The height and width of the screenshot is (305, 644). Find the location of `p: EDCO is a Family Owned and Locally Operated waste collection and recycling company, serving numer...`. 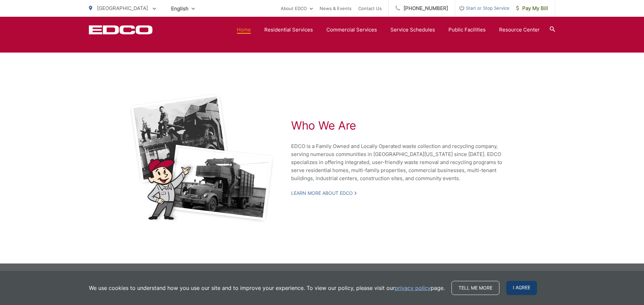

p: EDCO is a Family Owned and Locally Operated waste collection and recycling company, serving numer... is located at coordinates (404, 163).